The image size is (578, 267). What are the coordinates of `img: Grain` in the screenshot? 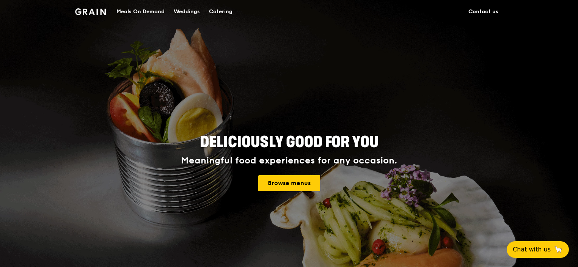 It's located at (90, 12).